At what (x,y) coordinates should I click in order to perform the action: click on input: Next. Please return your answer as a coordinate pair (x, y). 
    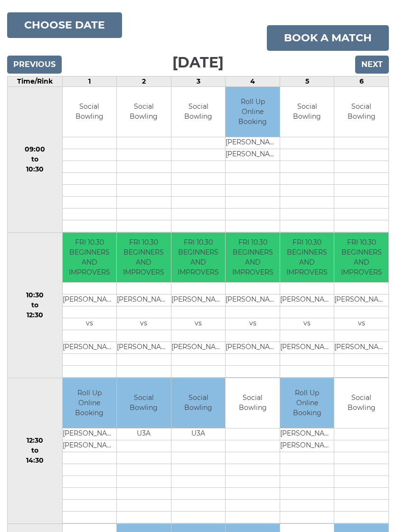
    Looking at the image, I should click on (372, 65).